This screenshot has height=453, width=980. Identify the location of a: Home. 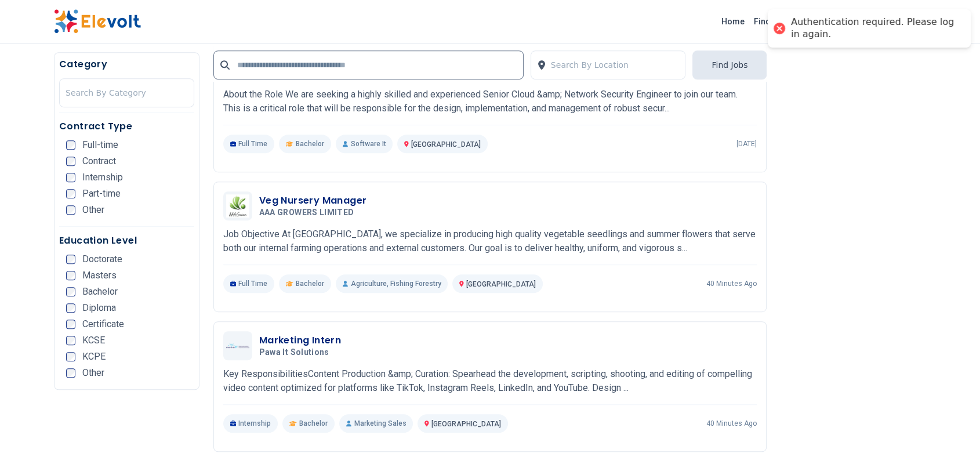
(733, 22).